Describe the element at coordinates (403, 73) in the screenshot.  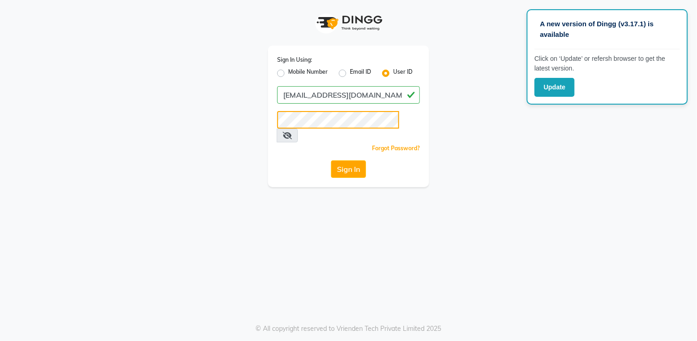
I see `label: User ID` at that location.